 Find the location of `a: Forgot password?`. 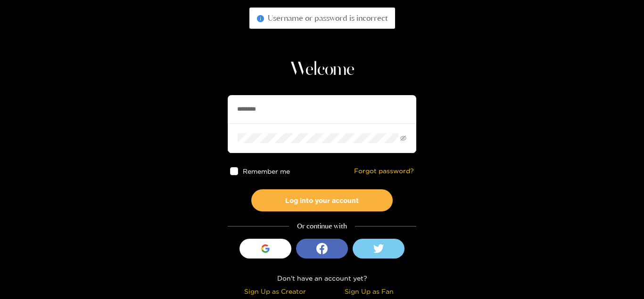

a: Forgot password? is located at coordinates (384, 171).